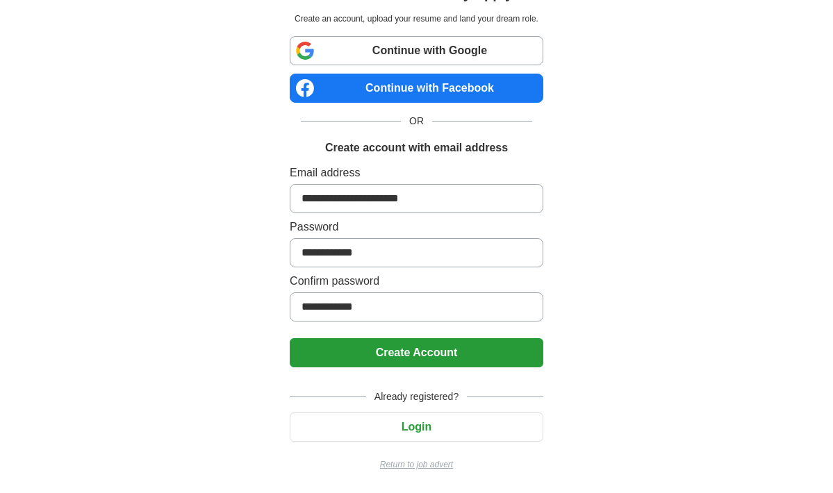  Describe the element at coordinates (416, 465) in the screenshot. I see `a: Return to job advert` at that location.